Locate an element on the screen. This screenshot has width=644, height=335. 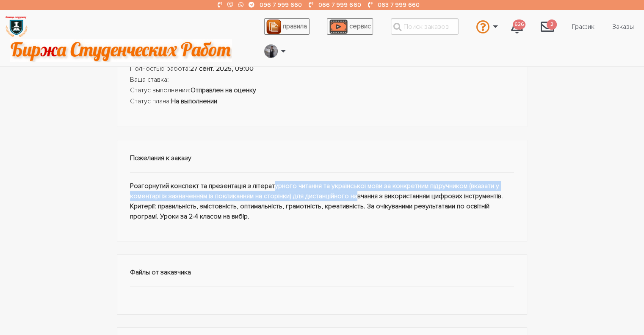
li: 2 is located at coordinates (548, 26).